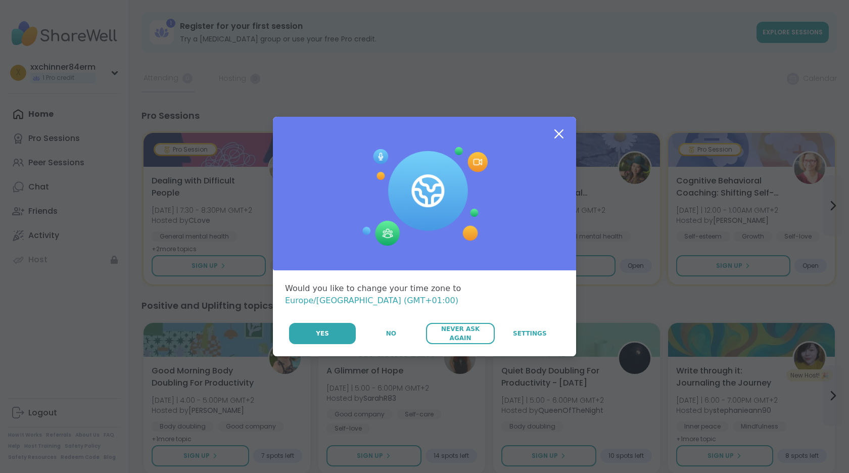 This screenshot has height=473, width=849. Describe the element at coordinates (425, 295) in the screenshot. I see `div: Would you like to change your time zone to` at that location.